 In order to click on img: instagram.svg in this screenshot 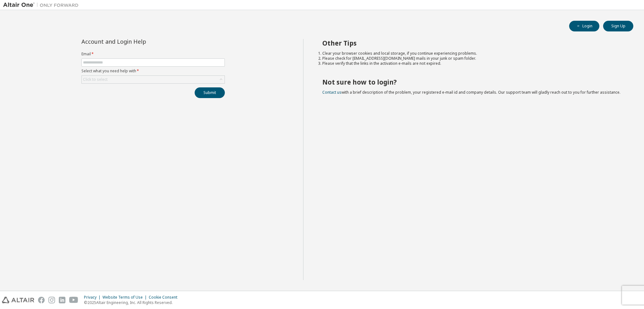, I will do `click(52, 300)`.